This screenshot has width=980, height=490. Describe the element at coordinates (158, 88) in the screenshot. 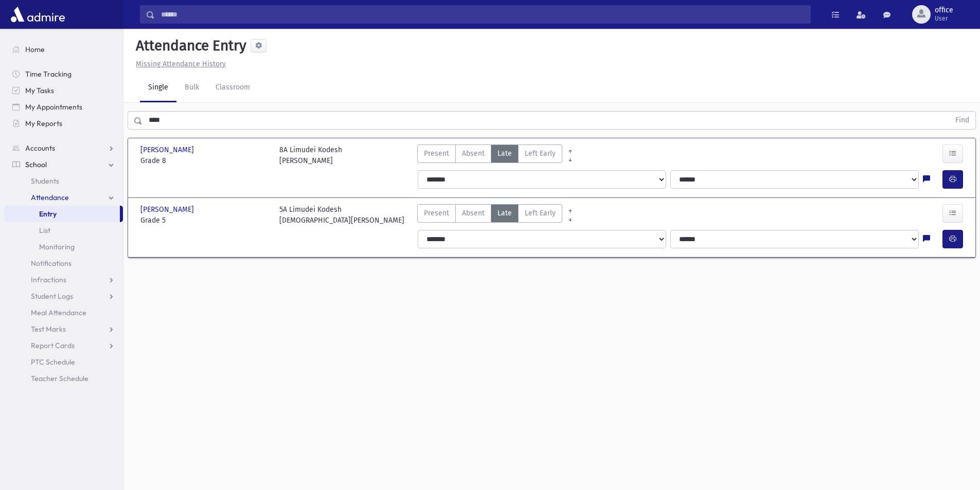

I see `a: Single` at that location.